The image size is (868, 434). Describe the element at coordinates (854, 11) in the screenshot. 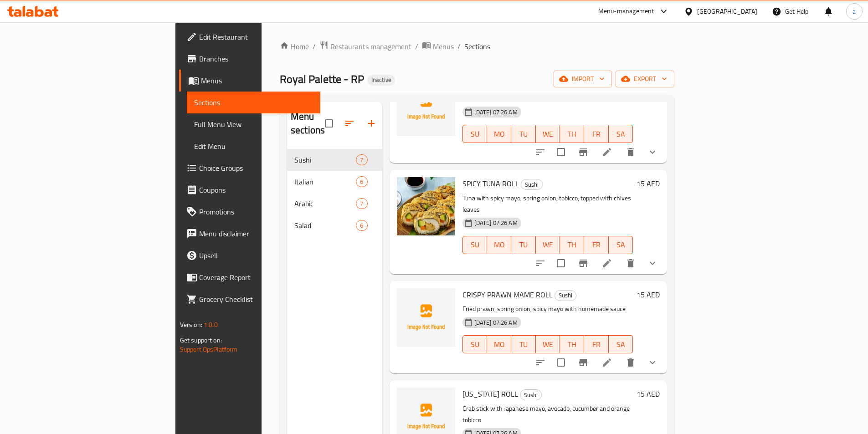

I see `span: a` at that location.